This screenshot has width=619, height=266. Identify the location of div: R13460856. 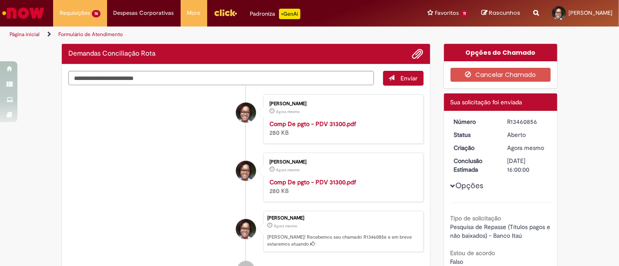
(527, 122).